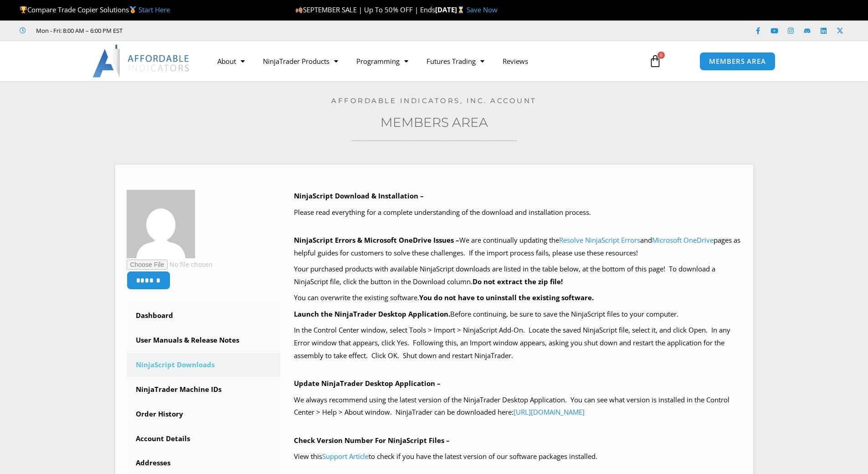 The width and height of the screenshot is (868, 474). I want to click on a: Futures Trading, so click(455, 61).